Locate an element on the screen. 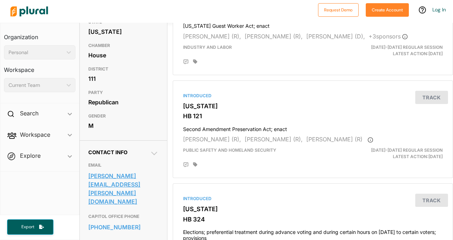 Image resolution: width=453 pixels, height=240 pixels. div: M is located at coordinates (123, 126).